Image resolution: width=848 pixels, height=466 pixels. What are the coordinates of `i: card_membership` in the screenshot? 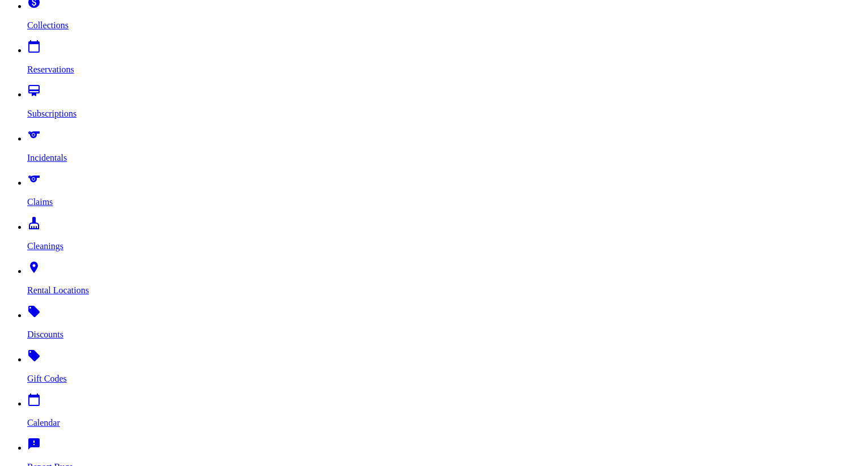 It's located at (34, 91).